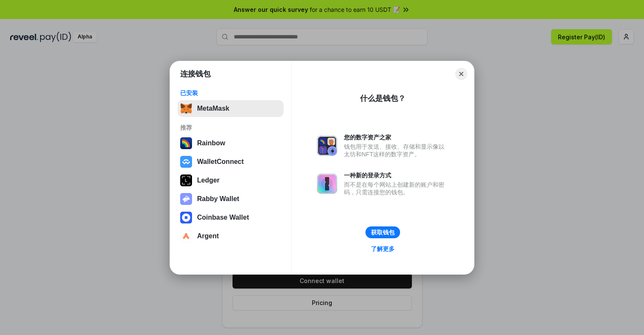  Describe the element at coordinates (396, 175) in the screenshot. I see `div: 一种新的登录方式` at that location.